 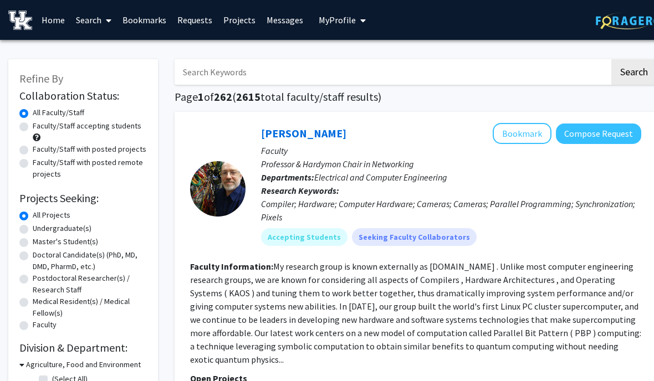 I want to click on label: Postdoctoral Researcher(s) / Research Staff, so click(x=90, y=284).